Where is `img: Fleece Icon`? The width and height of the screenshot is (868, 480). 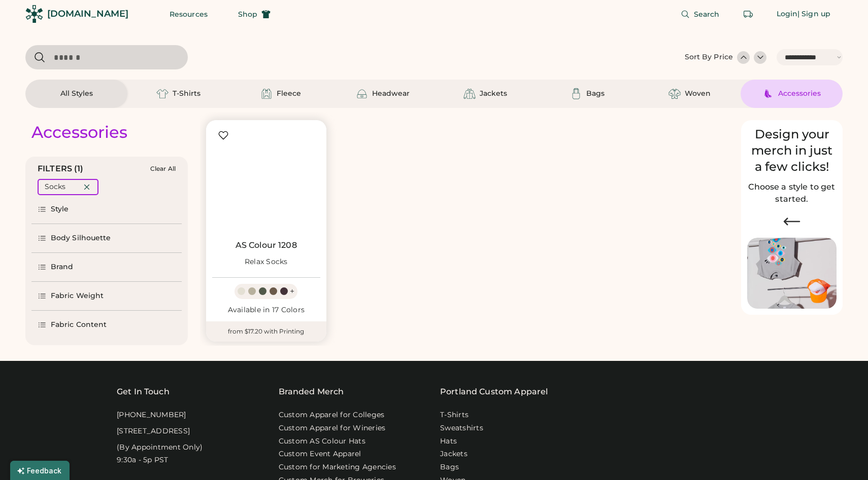
img: Fleece Icon is located at coordinates (267, 94).